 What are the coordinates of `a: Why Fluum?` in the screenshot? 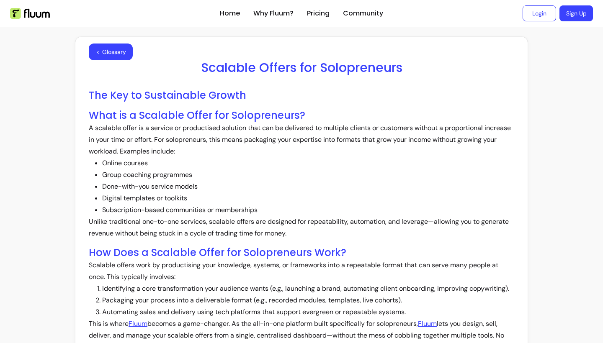 It's located at (273, 13).